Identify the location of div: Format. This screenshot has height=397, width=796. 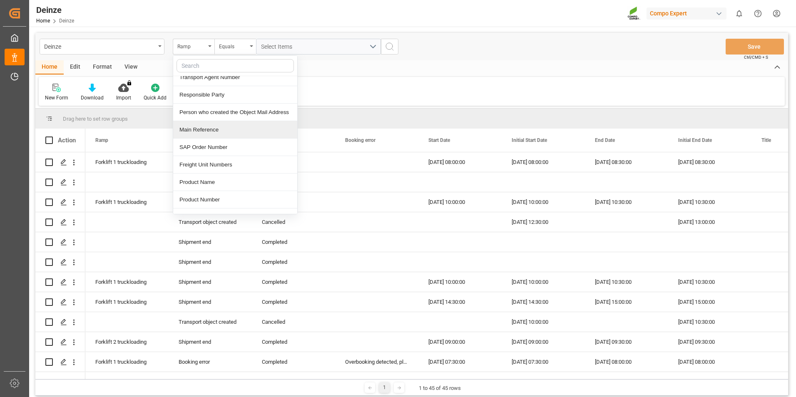
(102, 67).